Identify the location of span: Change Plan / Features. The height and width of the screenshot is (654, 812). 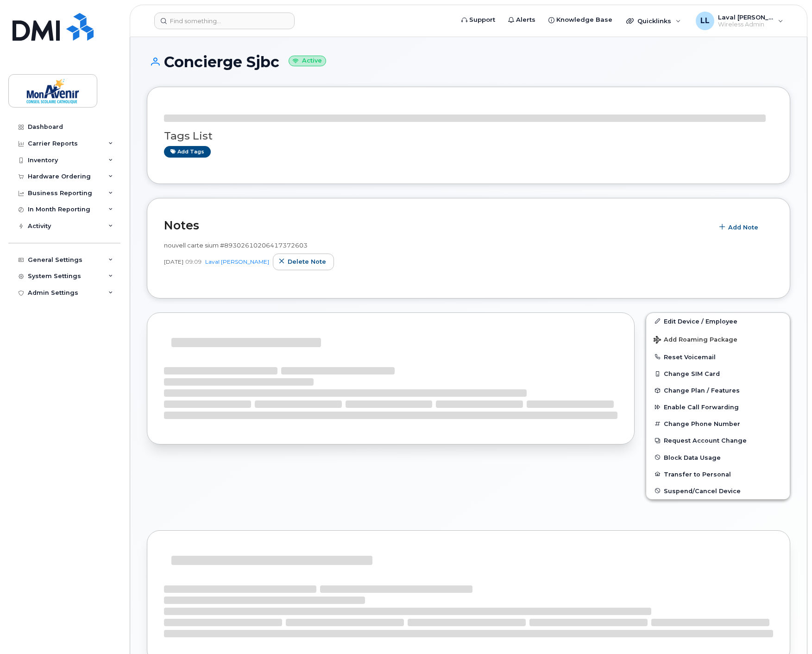
(702, 390).